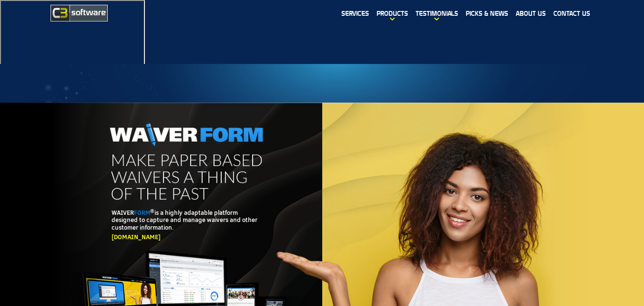 Image resolution: width=644 pixels, height=306 pixels. I want to click on span: FORM, so click(142, 212).